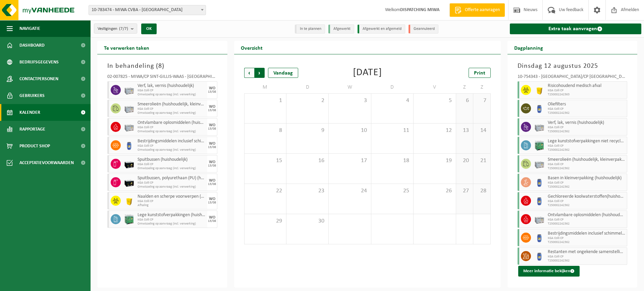 The height and width of the screenshot is (291, 644). What do you see at coordinates (482, 191) in the screenshot?
I see `span: 28` at bounding box center [482, 191].